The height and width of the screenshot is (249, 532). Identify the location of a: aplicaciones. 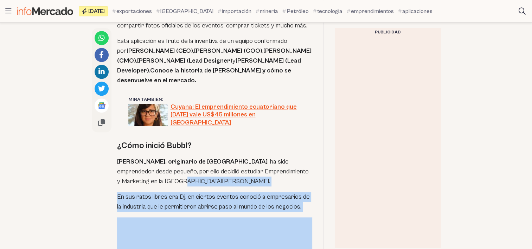
(415, 11).